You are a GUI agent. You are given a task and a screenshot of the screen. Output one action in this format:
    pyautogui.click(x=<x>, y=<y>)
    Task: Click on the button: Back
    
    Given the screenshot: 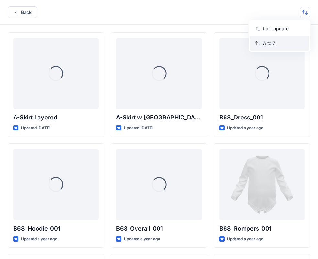 What is the action you would take?
    pyautogui.click(x=22, y=12)
    